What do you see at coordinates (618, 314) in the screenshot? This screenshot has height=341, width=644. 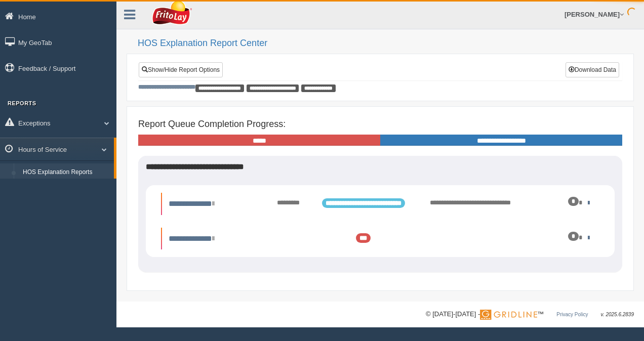 I see `span: v. 2025.6.2839` at bounding box center [618, 314].